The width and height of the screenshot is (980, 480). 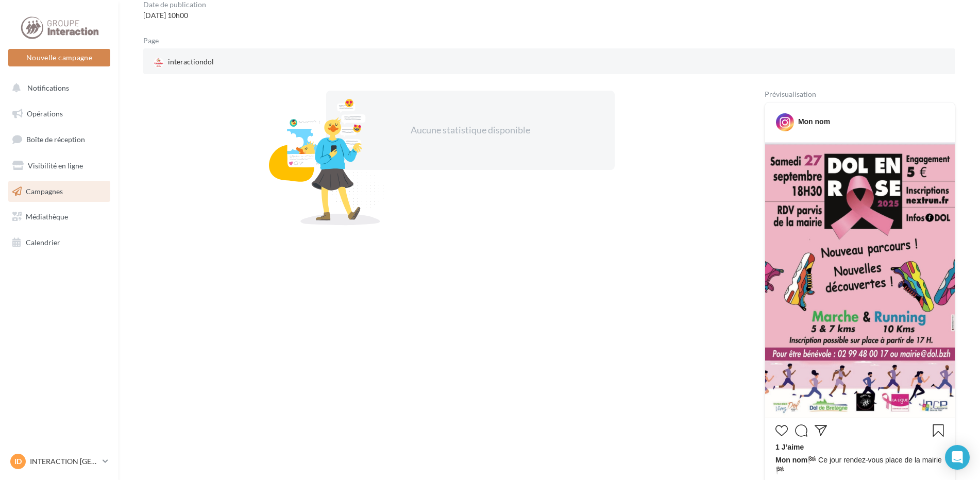 I want to click on a: Médiathèque, so click(x=59, y=217).